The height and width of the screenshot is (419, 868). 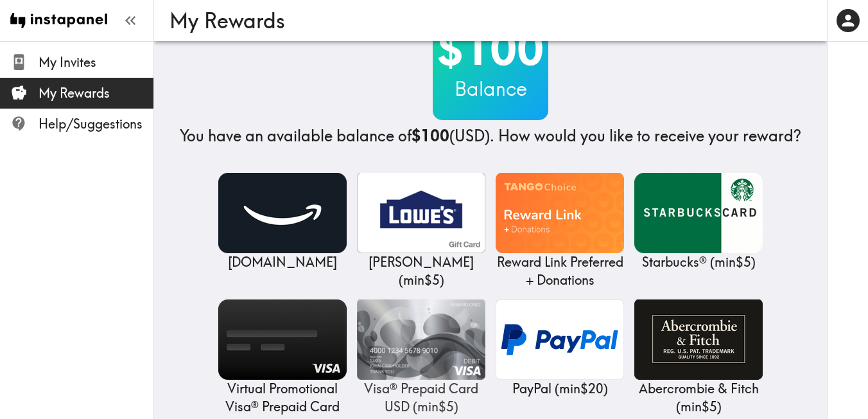 What do you see at coordinates (422, 212) in the screenshot?
I see `img: Lowe's` at bounding box center [422, 212].